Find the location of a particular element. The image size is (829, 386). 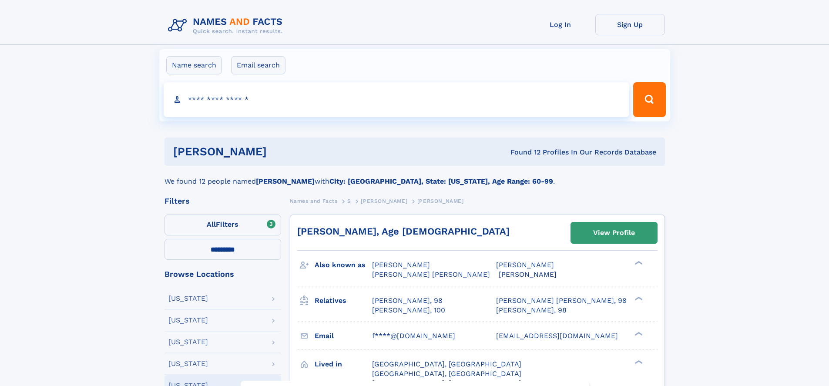

span: All is located at coordinates (211, 224).